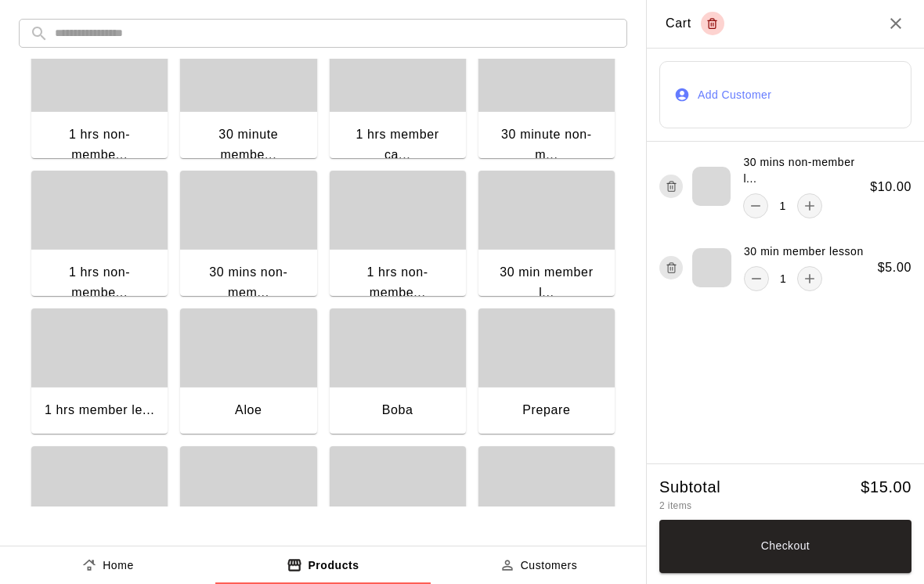 Image resolution: width=924 pixels, height=584 pixels. What do you see at coordinates (890, 187) in the screenshot?
I see `h6: $ 10.00` at bounding box center [890, 187].